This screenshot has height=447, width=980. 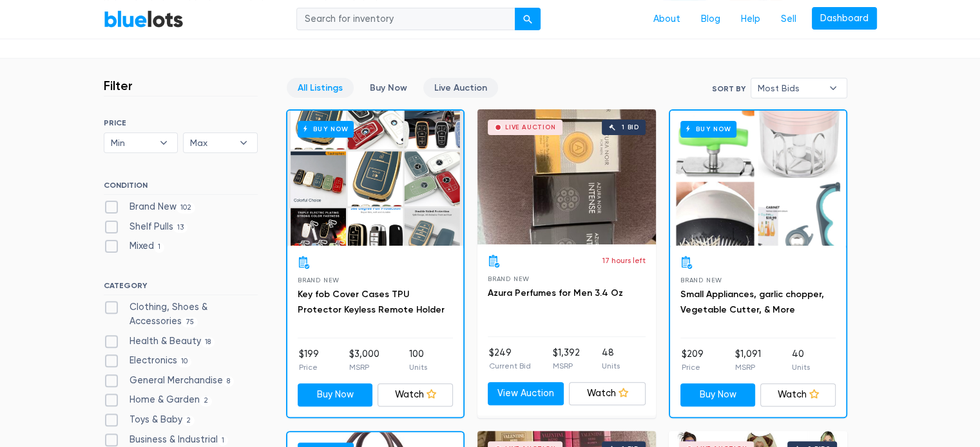 What do you see at coordinates (711, 19) in the screenshot?
I see `a: Blog` at bounding box center [711, 19].